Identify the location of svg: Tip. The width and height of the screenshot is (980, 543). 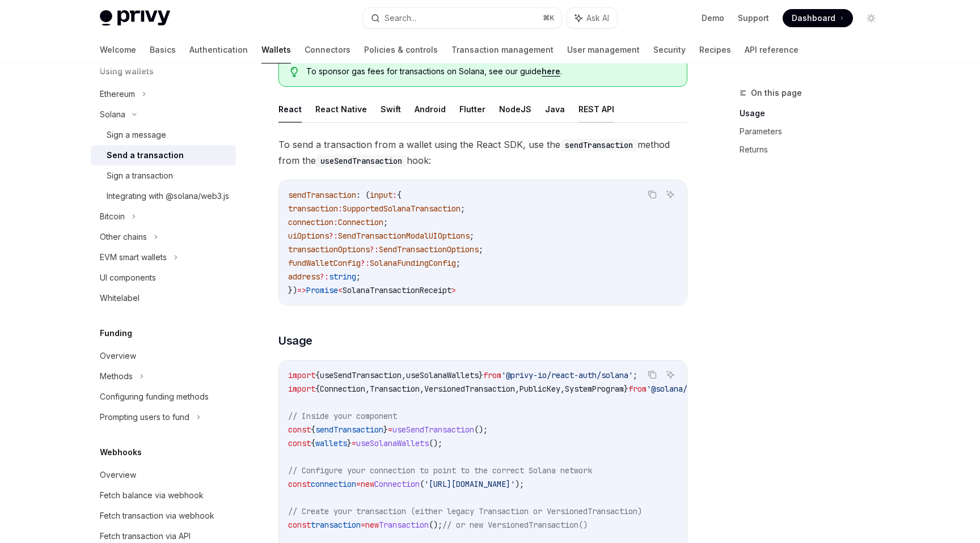
(294, 72).